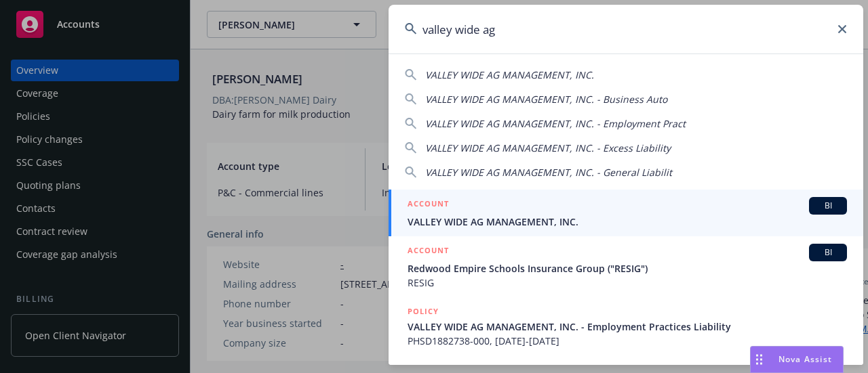 Image resolution: width=868 pixels, height=373 pixels. I want to click on span: Redwood Empire Schools Insurance Group ("RESIG"), so click(627, 268).